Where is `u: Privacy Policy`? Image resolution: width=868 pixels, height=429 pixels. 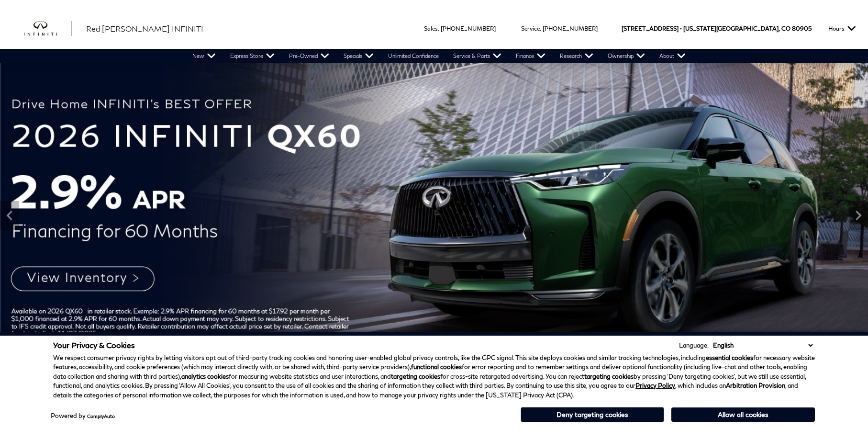
u: Privacy Policy is located at coordinates (655, 386).